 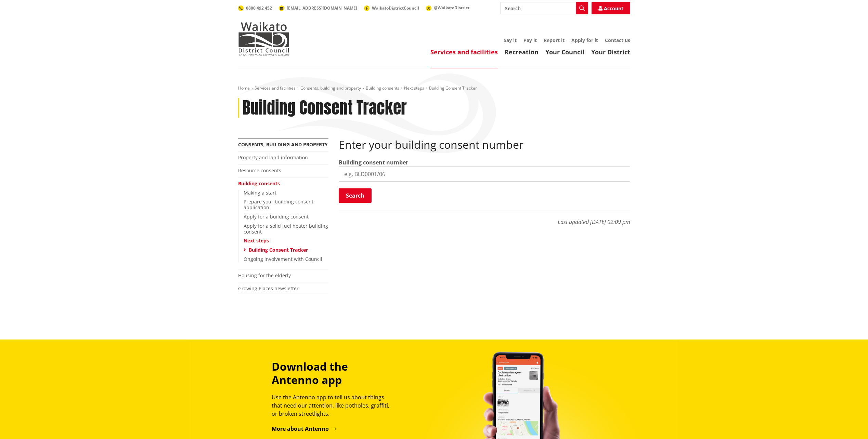 What do you see at coordinates (448, 8) in the screenshot?
I see `a: @WaikatoDistrict` at bounding box center [448, 8].